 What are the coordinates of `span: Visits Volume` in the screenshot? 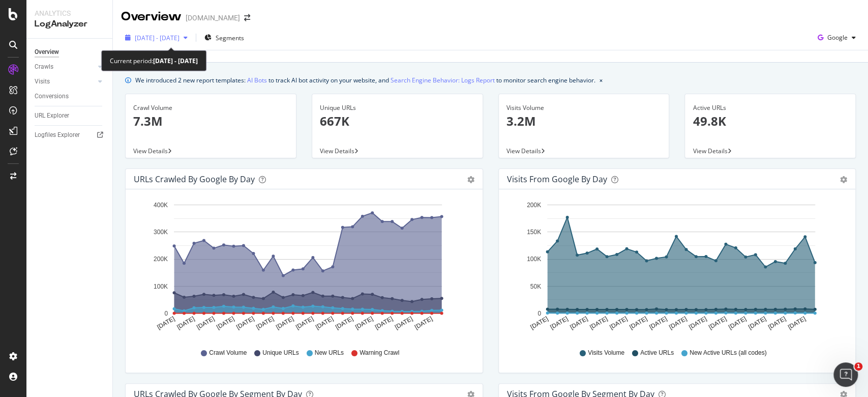 It's located at (606, 353).